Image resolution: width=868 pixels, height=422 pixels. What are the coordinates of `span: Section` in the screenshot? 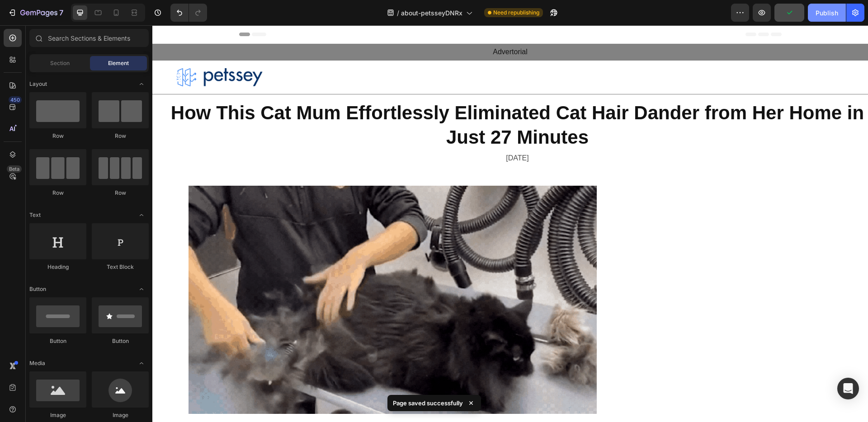 It's located at (59, 63).